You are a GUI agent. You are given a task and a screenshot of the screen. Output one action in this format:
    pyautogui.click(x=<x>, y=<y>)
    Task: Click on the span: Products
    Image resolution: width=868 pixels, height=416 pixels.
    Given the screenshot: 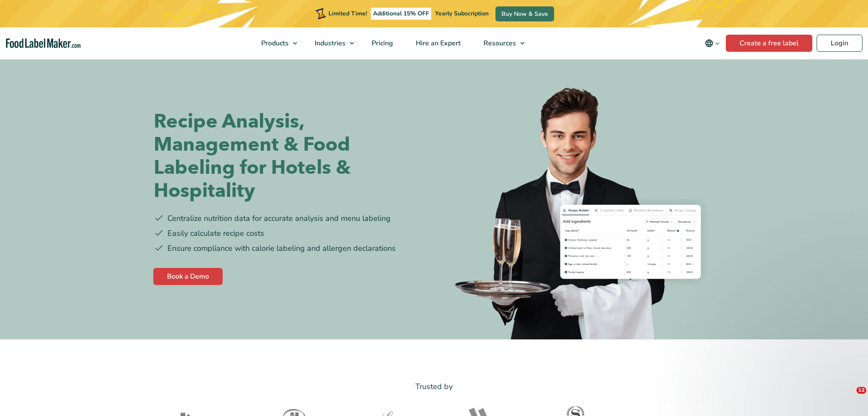 What is the action you would take?
    pyautogui.click(x=274, y=43)
    